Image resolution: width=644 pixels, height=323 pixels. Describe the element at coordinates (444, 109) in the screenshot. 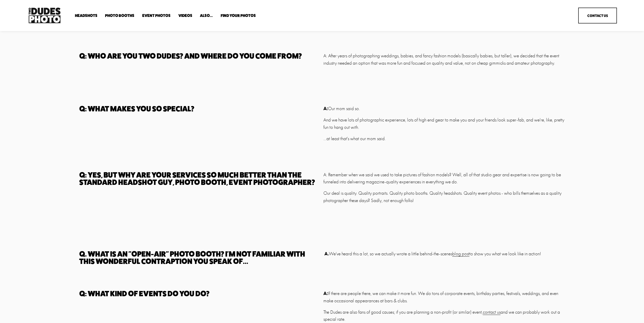

I see `p: Our mom said so.` at that location.